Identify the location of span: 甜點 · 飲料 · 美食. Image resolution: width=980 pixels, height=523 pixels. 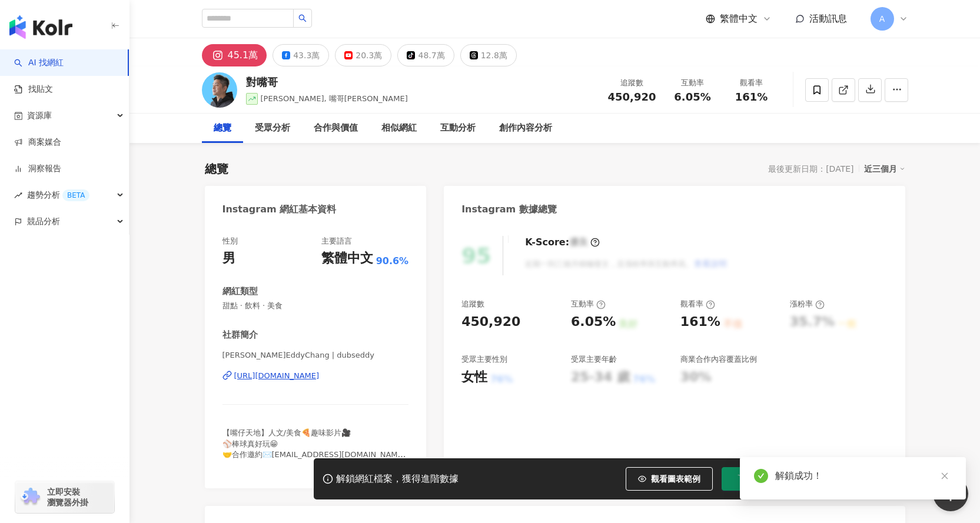
(315, 306).